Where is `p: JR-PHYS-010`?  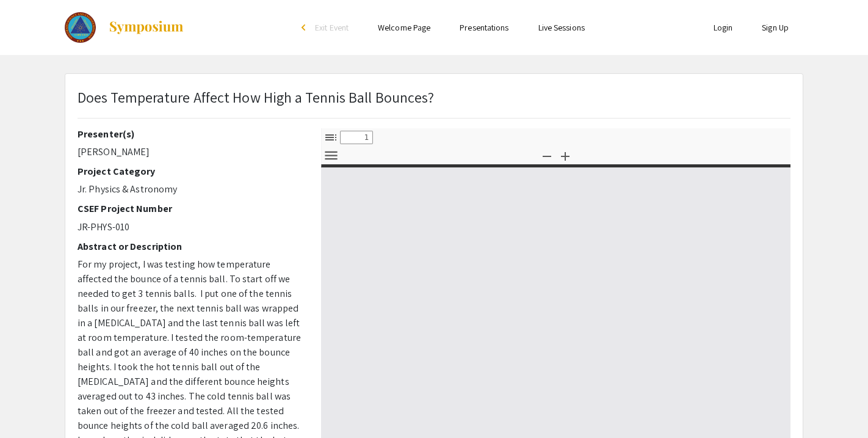 p: JR-PHYS-010 is located at coordinates (190, 227).